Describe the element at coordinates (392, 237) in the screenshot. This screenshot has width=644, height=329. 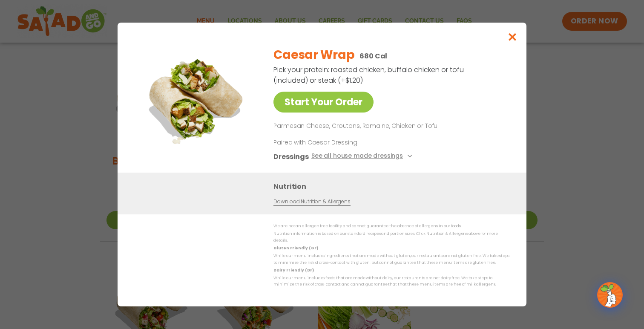
I see `p: Nutrition information is based on our standard recipes and portion sizes. Click Nutrition & Aller...` at that location.